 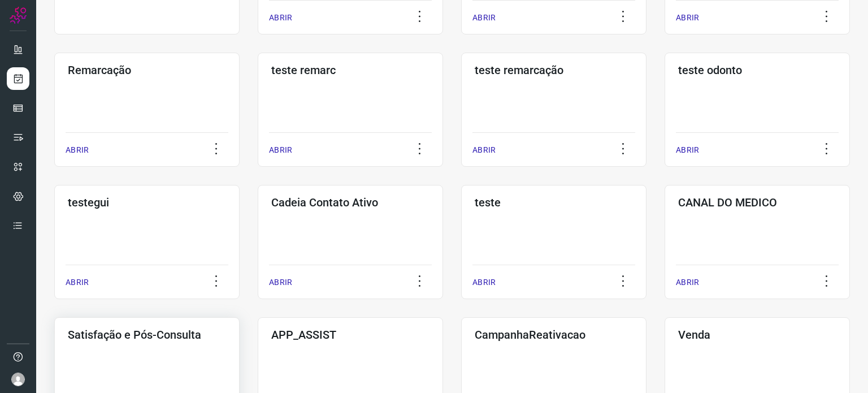 What do you see at coordinates (147, 335) in the screenshot?
I see `h3: Satisfação e Pós-Consulta` at bounding box center [147, 335].